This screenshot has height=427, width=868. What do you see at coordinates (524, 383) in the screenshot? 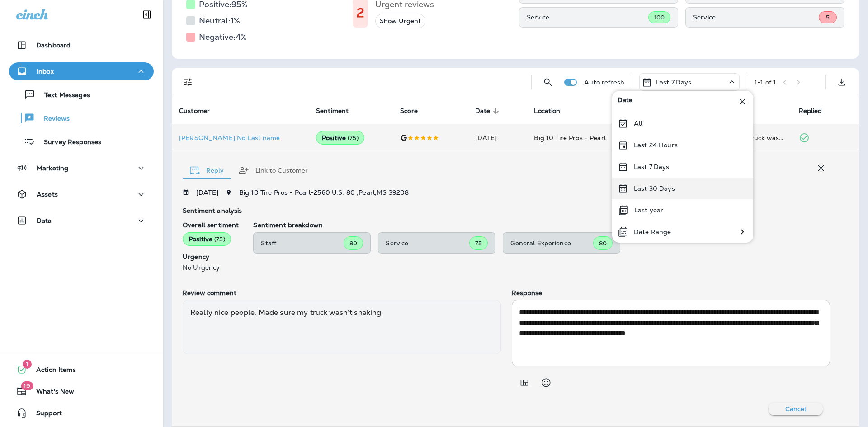
I see `button: Add in a premade template` at bounding box center [524, 383].